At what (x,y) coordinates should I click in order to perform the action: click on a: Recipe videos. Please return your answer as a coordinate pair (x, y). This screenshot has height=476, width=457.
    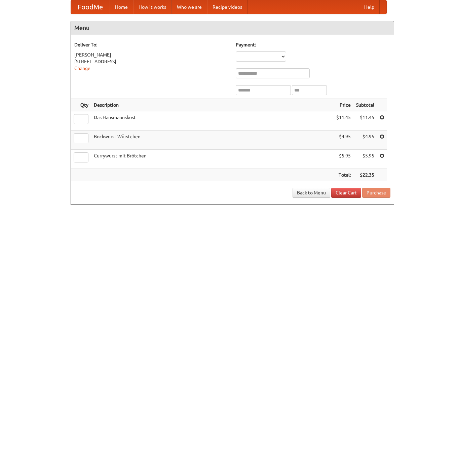
    Looking at the image, I should click on (228, 7).